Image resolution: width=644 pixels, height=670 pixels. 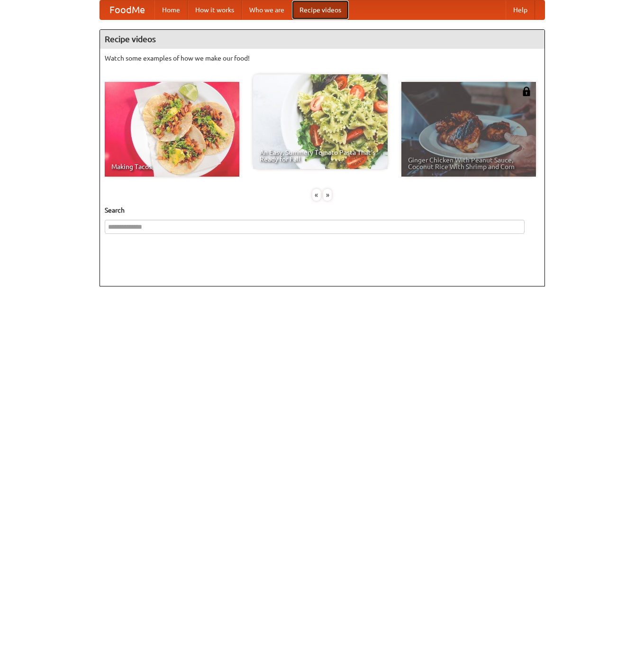 I want to click on h4: Recipe videos, so click(x=322, y=39).